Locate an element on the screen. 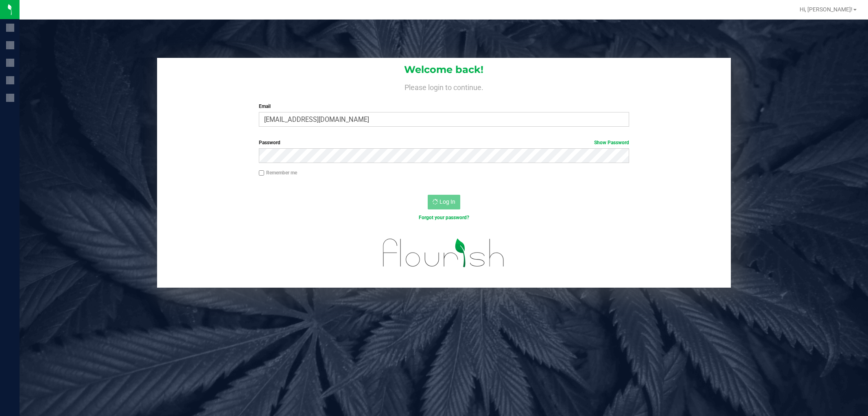 The width and height of the screenshot is (868, 416). h4: Please login to continue. is located at coordinates (444, 87).